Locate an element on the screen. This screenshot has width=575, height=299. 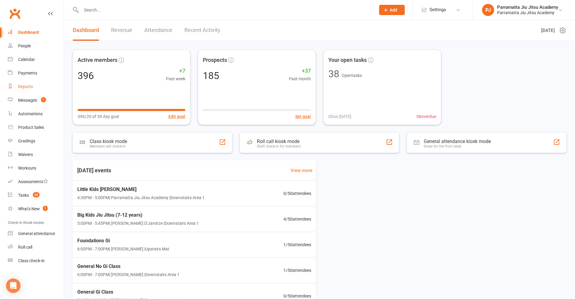
div: 396 is located at coordinates (86, 76).